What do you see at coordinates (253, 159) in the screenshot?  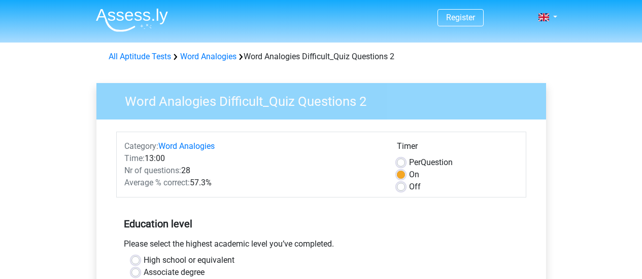 I see `div: 13:00` at bounding box center [253, 159].